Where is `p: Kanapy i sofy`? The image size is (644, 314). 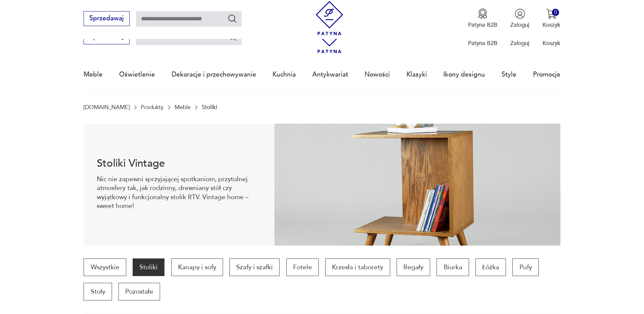
p: Kanapy i sofy is located at coordinates (197, 267).